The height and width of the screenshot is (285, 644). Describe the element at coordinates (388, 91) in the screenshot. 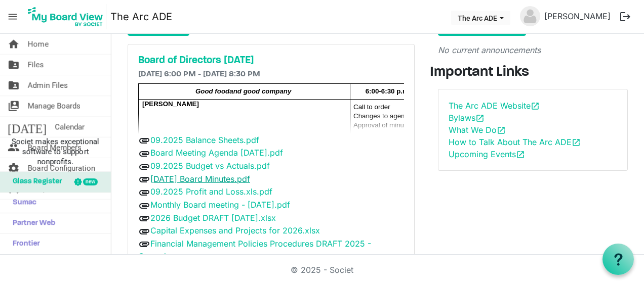

I see `span: 6:00-6:30 p.m.` at that location.